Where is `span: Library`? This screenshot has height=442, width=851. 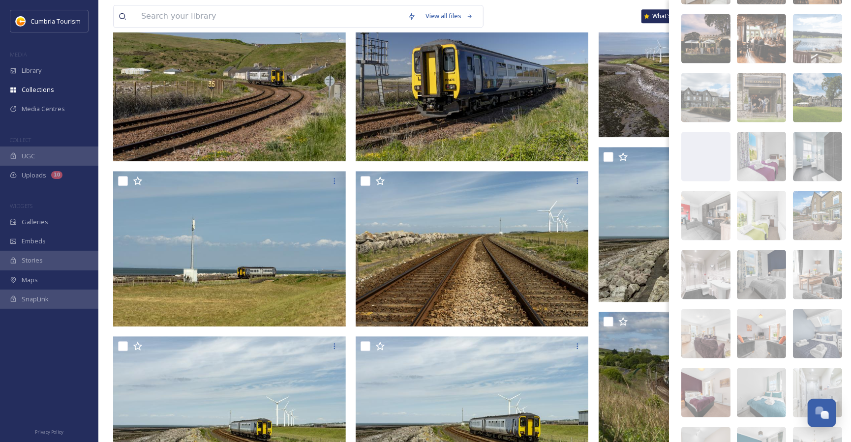
span: Library is located at coordinates (31, 70).